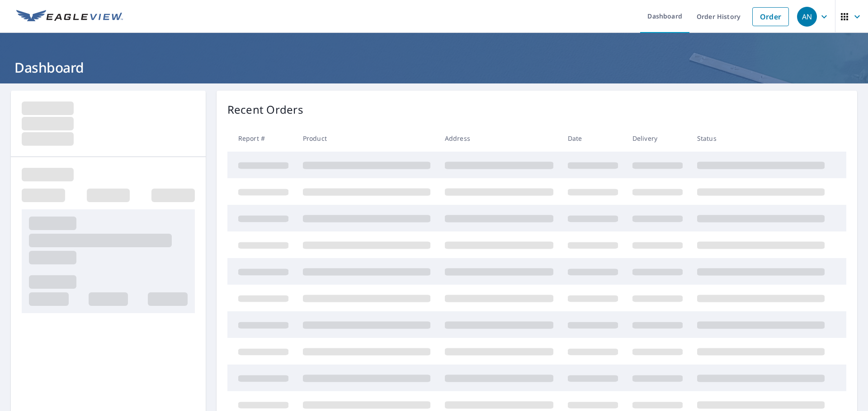 The height and width of the screenshot is (411, 868). Describe the element at coordinates (770, 16) in the screenshot. I see `a: Order` at that location.